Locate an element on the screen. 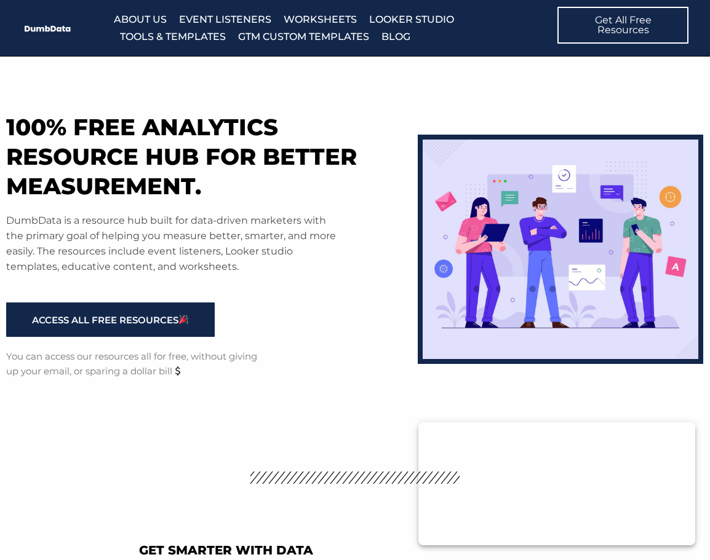 The image size is (710, 560). a: Event Listeners is located at coordinates (225, 20).